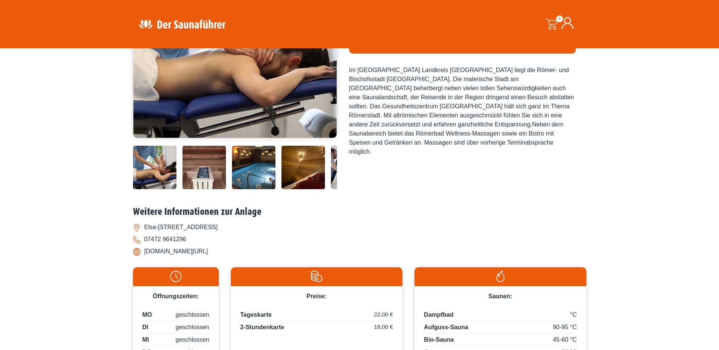 The width and height of the screenshot is (719, 350). What do you see at coordinates (316, 296) in the screenshot?
I see `span: Preise:` at bounding box center [316, 296].